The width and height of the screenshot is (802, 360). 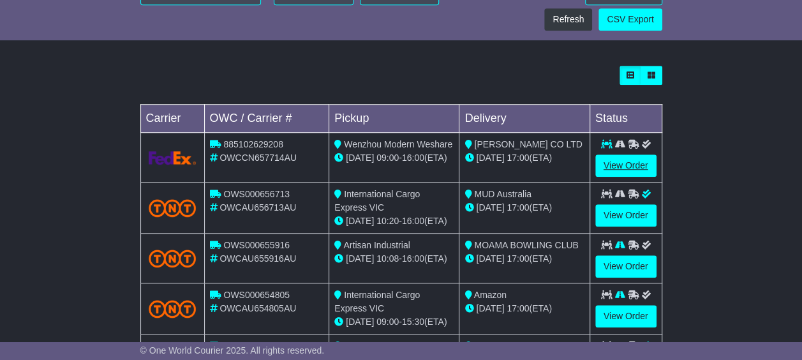 What do you see at coordinates (387, 221) in the screenshot?
I see `span: 10:20` at bounding box center [387, 221].